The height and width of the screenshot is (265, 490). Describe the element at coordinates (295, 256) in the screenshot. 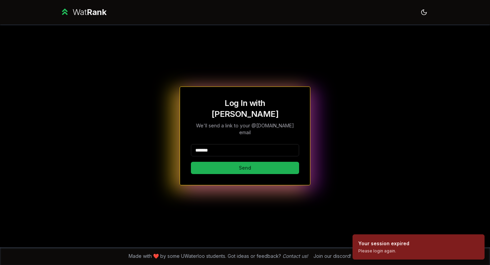

I see `a: Contact us!` at that location.